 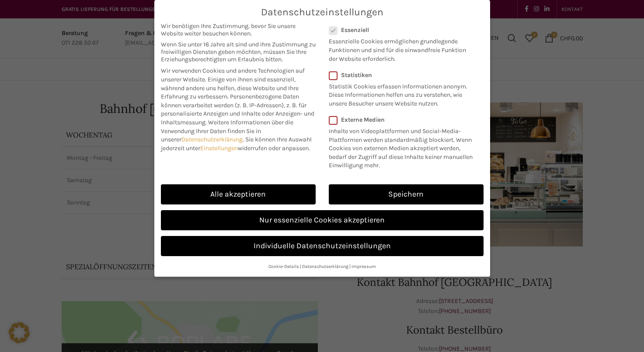 What do you see at coordinates (403, 146) in the screenshot?
I see `p: Inhalte von Videoplattformen und Social-Media-Plattformen werden standardmäßig blockiert. Wenn Co...` at bounding box center [403, 146].